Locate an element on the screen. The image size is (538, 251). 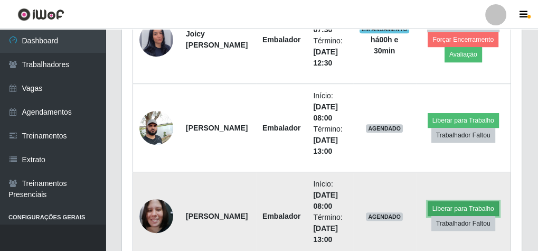
img: CoreUI Logo is located at coordinates (41, 14).